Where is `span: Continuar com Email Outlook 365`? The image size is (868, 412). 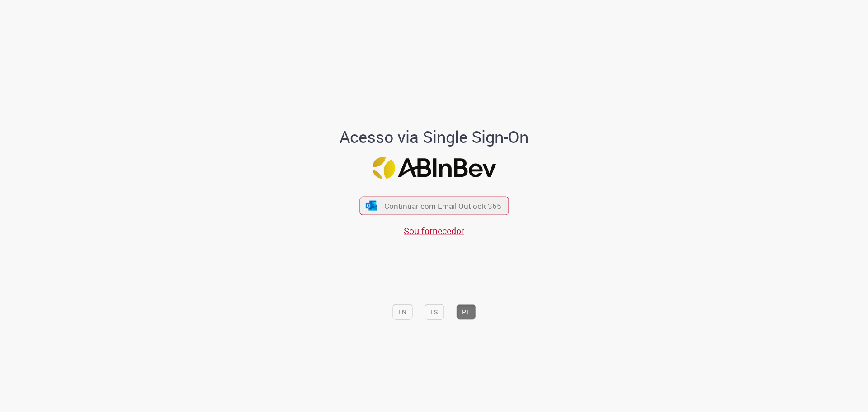 span: Continuar com Email Outlook 365 is located at coordinates (443, 206).